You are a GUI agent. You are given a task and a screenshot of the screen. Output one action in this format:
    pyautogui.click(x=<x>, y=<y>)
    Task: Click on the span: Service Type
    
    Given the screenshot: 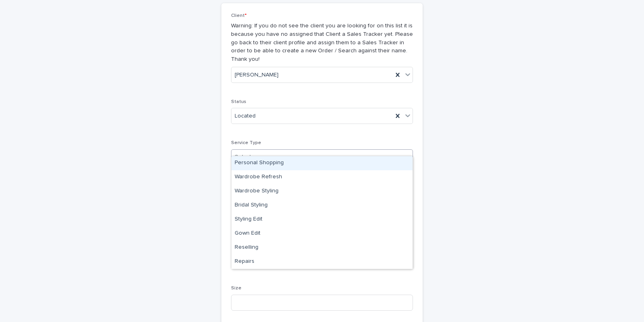 What is the action you would take?
    pyautogui.click(x=246, y=143)
    